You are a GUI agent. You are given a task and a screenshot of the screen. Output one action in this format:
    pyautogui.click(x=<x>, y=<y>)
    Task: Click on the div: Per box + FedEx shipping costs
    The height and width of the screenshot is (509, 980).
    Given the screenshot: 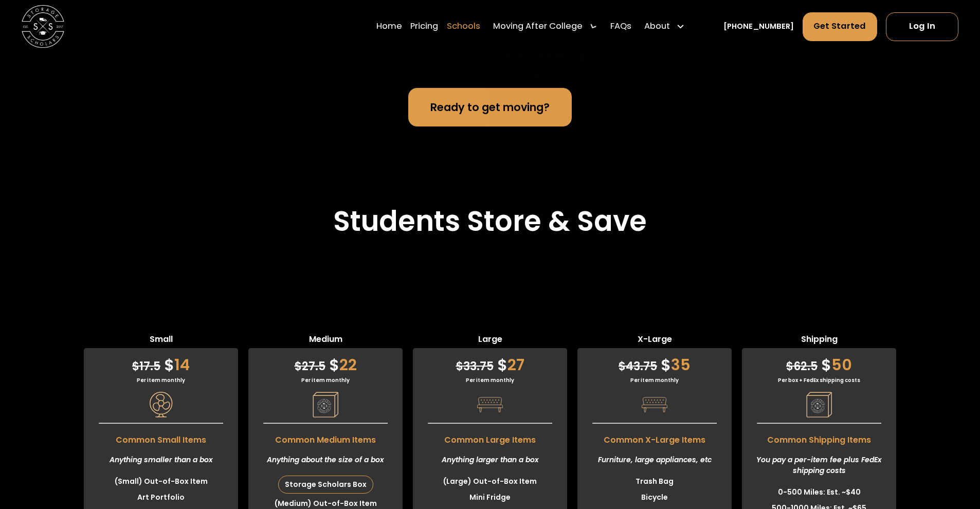 What is the action you would take?
    pyautogui.click(x=819, y=380)
    